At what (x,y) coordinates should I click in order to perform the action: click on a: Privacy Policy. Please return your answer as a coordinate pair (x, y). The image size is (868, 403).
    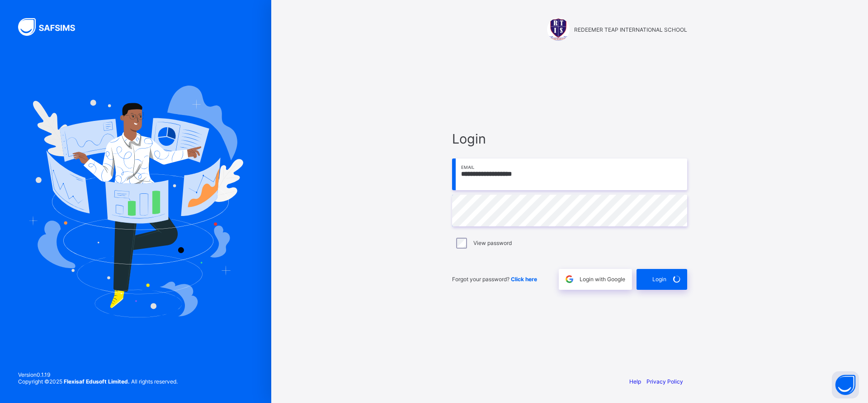
    Looking at the image, I should click on (665, 380).